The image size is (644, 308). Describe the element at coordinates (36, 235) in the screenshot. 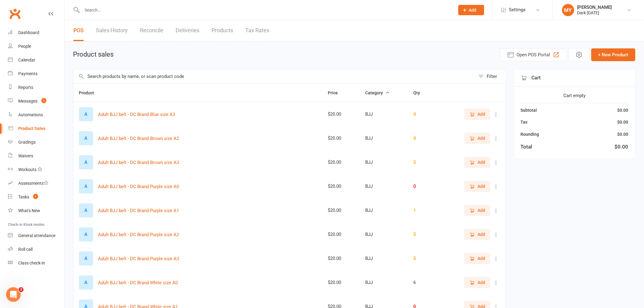

I see `a: General attendance kiosk mode` at that location.